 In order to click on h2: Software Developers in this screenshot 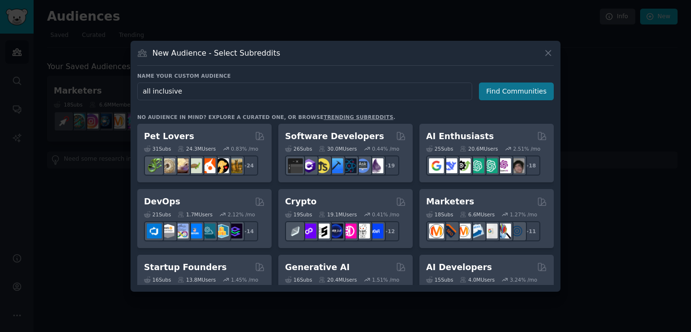, I will do `click(335, 136)`.